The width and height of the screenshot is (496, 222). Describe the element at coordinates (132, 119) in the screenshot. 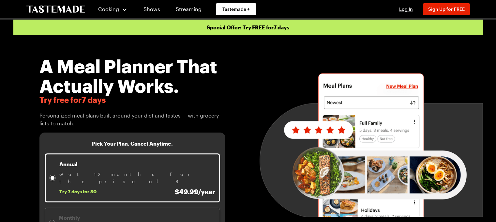

I see `span: Personalized meal plans built around your diet and tastes — with grocery lists to match.` at that location.